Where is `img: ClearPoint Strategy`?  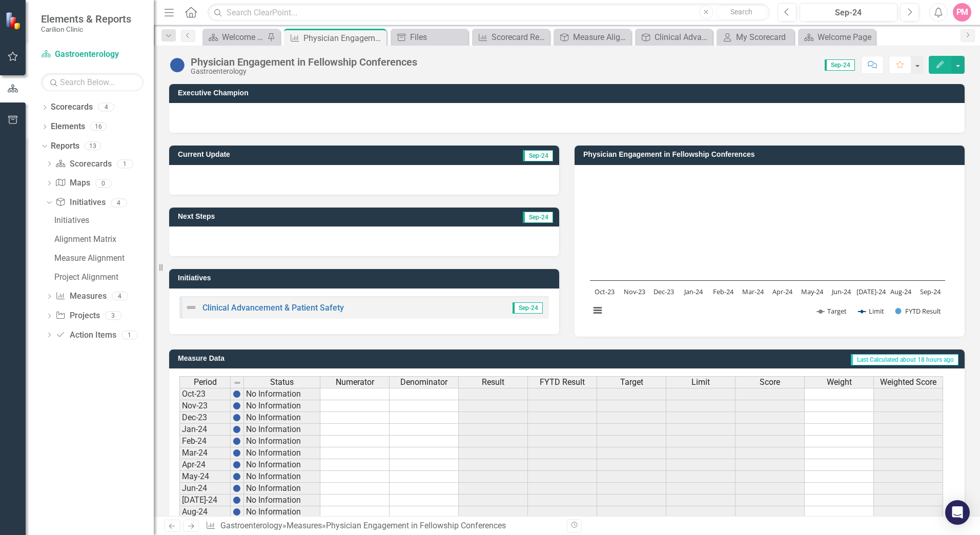 img: ClearPoint Strategy is located at coordinates (14, 21).